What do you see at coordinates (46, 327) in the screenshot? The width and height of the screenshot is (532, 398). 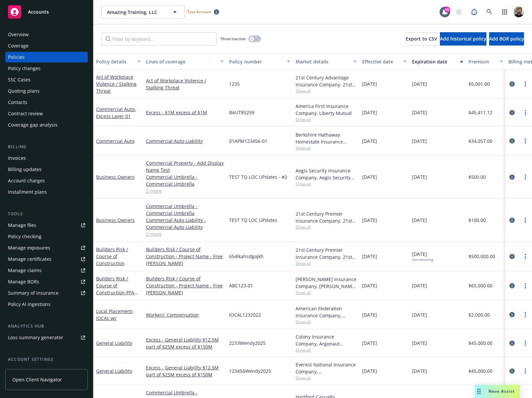 I see `div: Analytics hub` at bounding box center [46, 327].